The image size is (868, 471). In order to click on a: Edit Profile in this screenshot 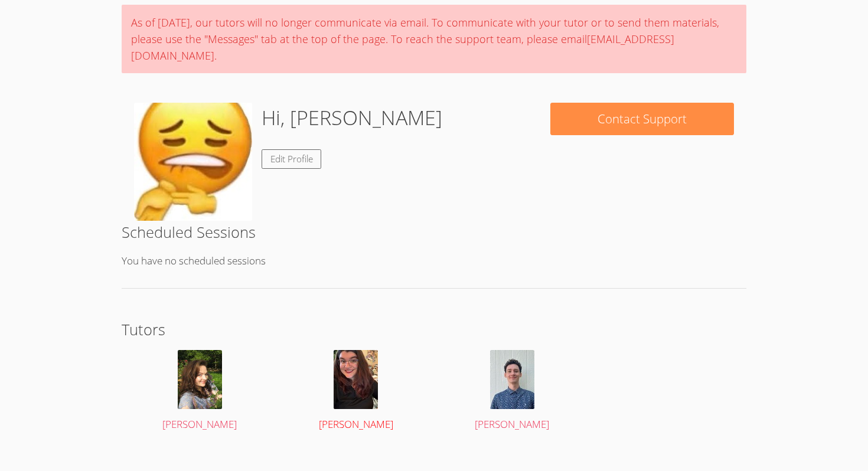, I will do `click(292, 159)`.